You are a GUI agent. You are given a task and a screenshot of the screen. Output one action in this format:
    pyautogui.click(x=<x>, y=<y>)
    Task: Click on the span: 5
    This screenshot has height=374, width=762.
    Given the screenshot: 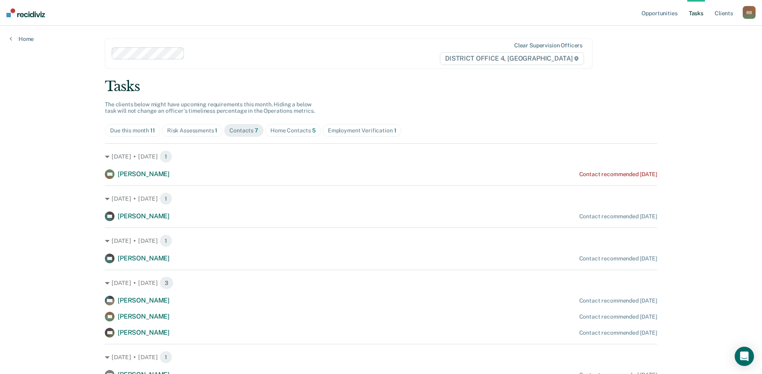 What is the action you would take?
    pyautogui.click(x=314, y=131)
    